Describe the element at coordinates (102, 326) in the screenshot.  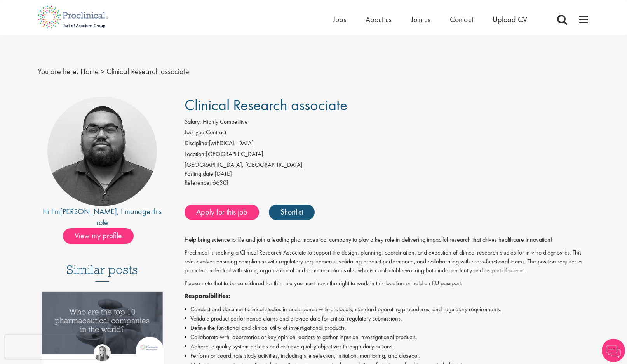
I see `a: Link to a post` at that location.